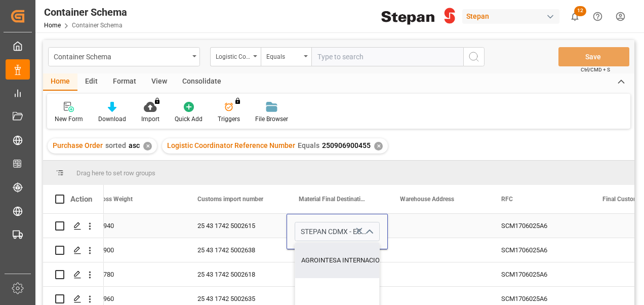  Describe the element at coordinates (233, 55) in the screenshot. I see `div: Logistic Coordinator Reference Number` at that location.